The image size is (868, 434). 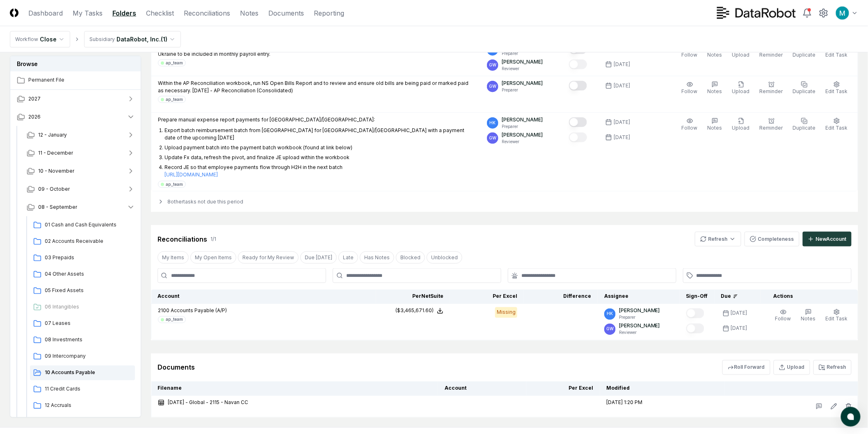 I want to click on a: Reporting, so click(x=329, y=13).